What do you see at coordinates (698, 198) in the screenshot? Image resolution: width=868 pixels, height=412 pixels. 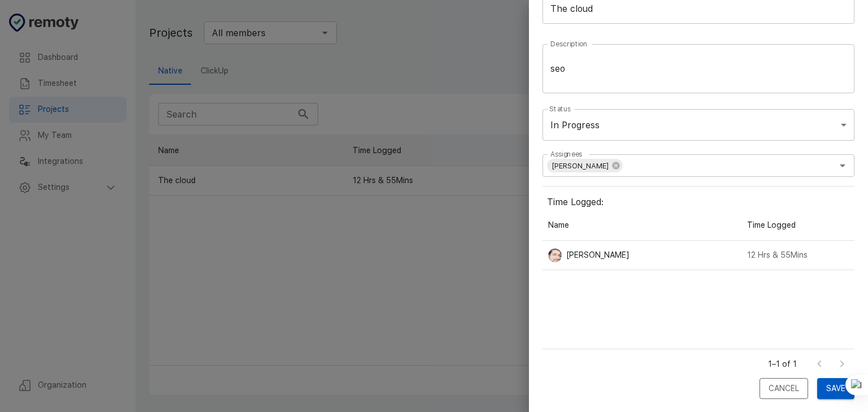 I see `p: Time Logged:` at bounding box center [698, 198].